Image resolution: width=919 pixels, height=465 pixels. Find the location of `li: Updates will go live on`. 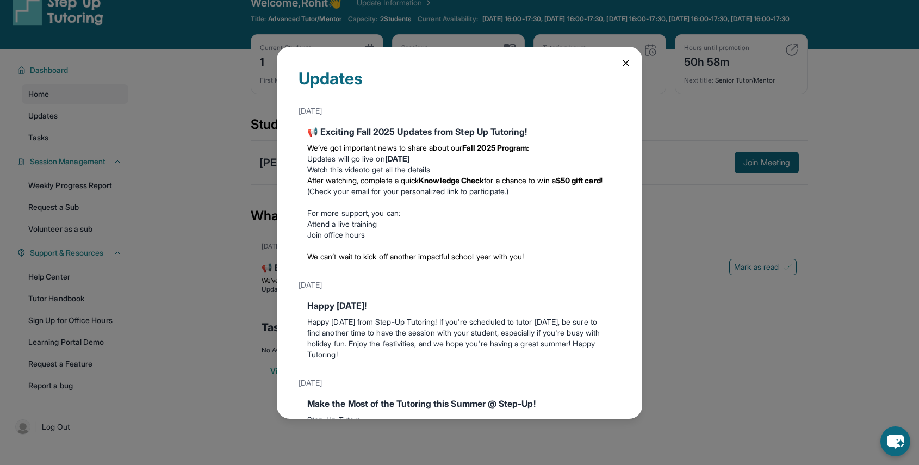

li: Updates will go live on is located at coordinates (460, 159).